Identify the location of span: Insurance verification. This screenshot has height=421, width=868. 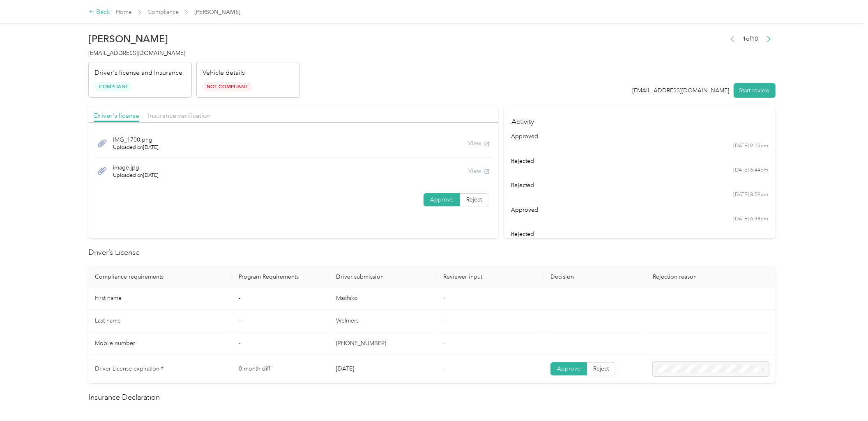
(179, 116).